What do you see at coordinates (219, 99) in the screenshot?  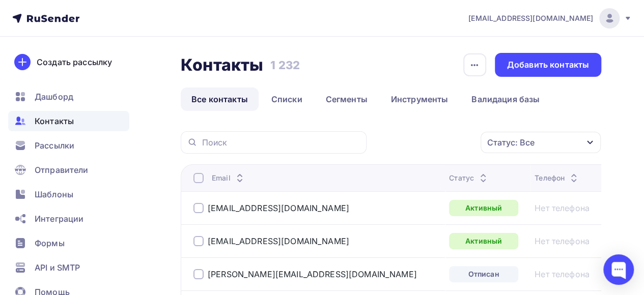 I see `a: Все контакты` at bounding box center [219, 99].